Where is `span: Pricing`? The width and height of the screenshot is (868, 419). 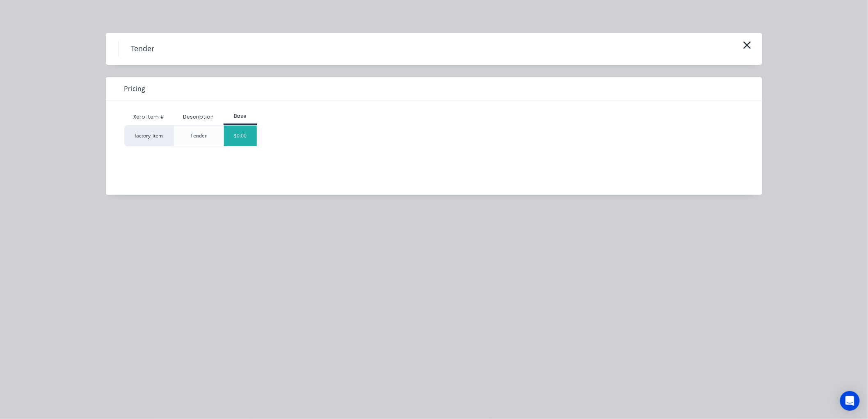 span: Pricing is located at coordinates (134, 89).